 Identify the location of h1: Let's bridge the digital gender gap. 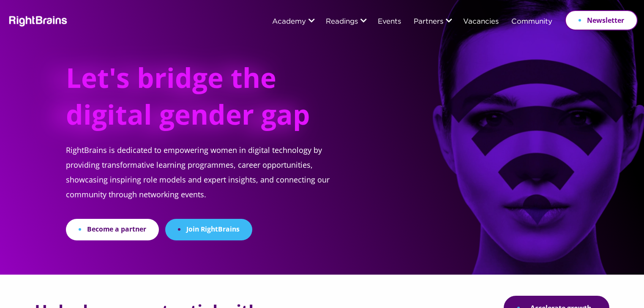
(192, 101).